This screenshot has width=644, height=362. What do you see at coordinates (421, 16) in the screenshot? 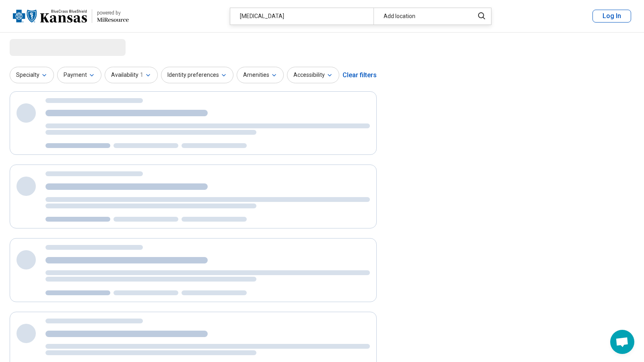
I see `div: Add location` at bounding box center [421, 16].